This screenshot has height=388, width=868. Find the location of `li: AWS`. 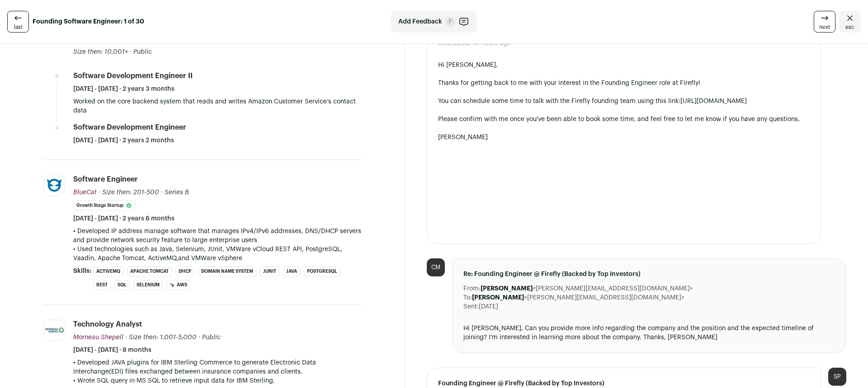

li: AWS is located at coordinates (178, 285).